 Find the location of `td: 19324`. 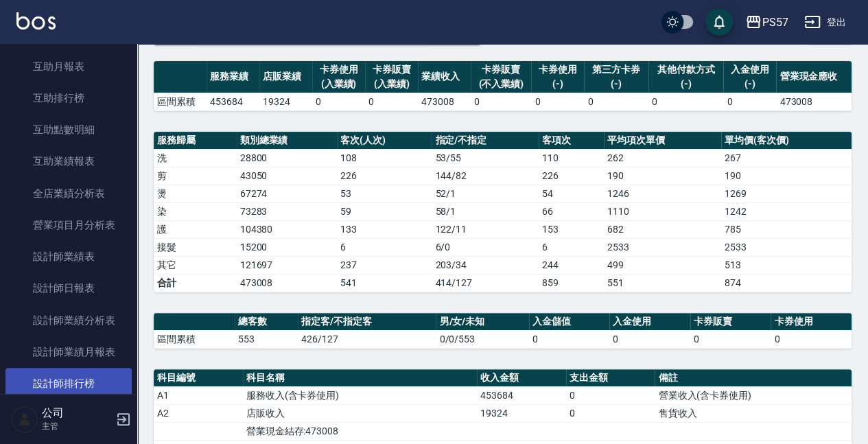

td: 19324 is located at coordinates (285, 102).